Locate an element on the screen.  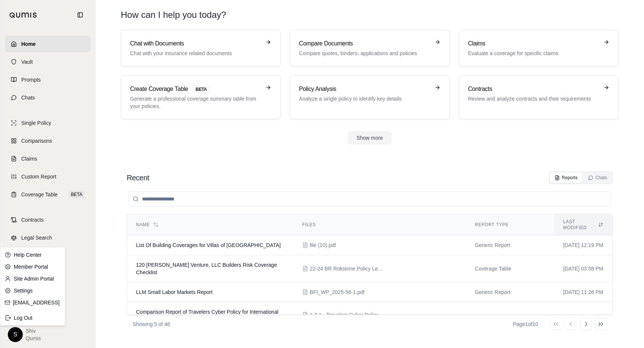
a: Site Admin Portal is located at coordinates (32, 279).